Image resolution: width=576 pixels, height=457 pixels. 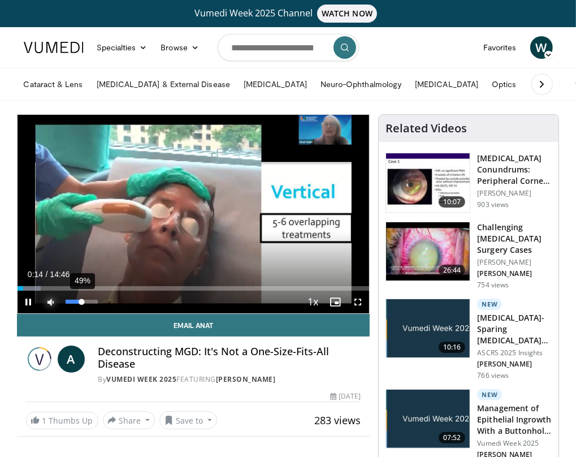 What do you see at coordinates (71, 359) in the screenshot?
I see `a: A` at bounding box center [71, 359].